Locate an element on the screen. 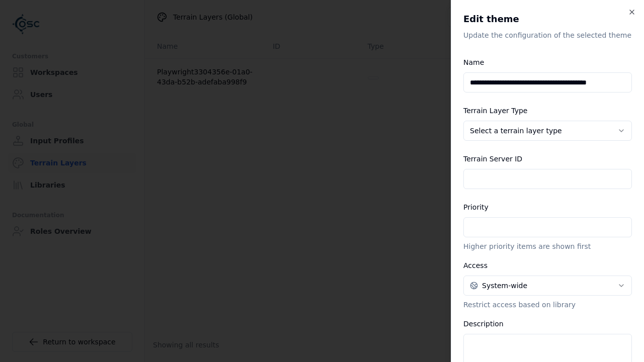 The width and height of the screenshot is (644, 362). label: Name is located at coordinates (473, 62).